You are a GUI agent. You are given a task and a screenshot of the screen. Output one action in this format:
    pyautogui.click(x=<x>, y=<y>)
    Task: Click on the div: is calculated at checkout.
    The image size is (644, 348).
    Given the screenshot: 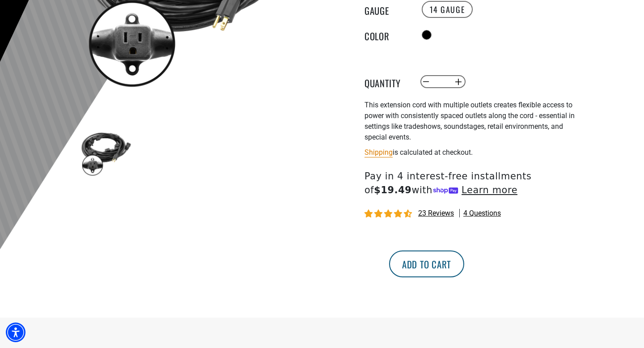 What is the action you would take?
    pyautogui.click(x=474, y=152)
    